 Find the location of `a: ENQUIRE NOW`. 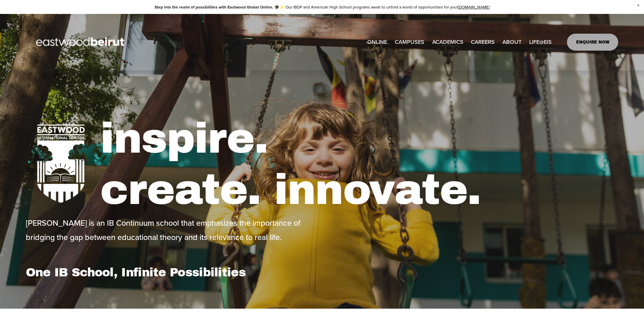

a: ENQUIRE NOW is located at coordinates (593, 42).